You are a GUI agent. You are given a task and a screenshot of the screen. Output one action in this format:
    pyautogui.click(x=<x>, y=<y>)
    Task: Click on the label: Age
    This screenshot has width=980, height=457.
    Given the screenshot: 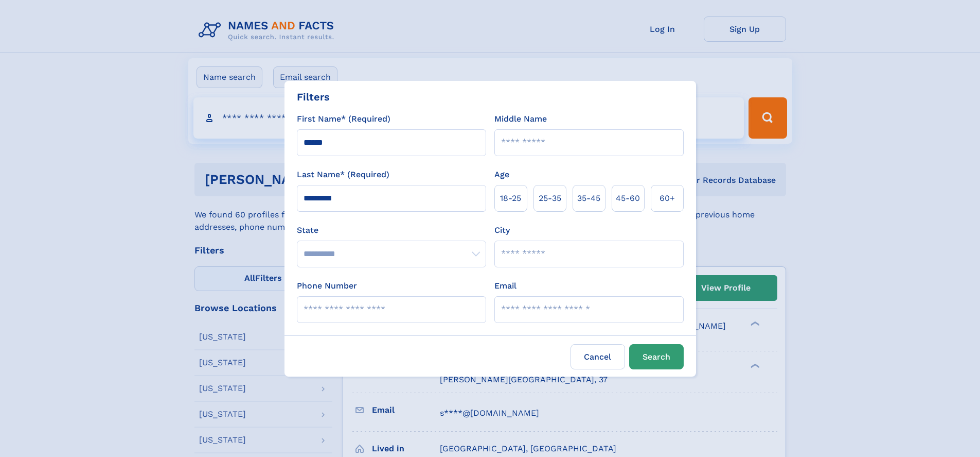 What is the action you would take?
    pyautogui.click(x=501, y=174)
    